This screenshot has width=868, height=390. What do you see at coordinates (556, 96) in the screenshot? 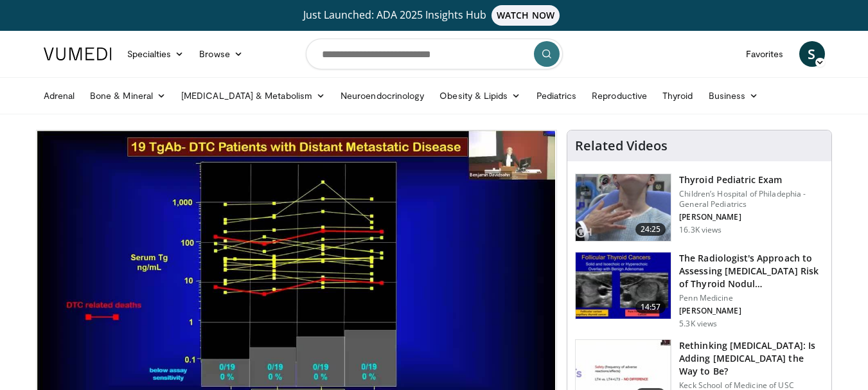
I see `a: Pediatrics` at bounding box center [556, 96].